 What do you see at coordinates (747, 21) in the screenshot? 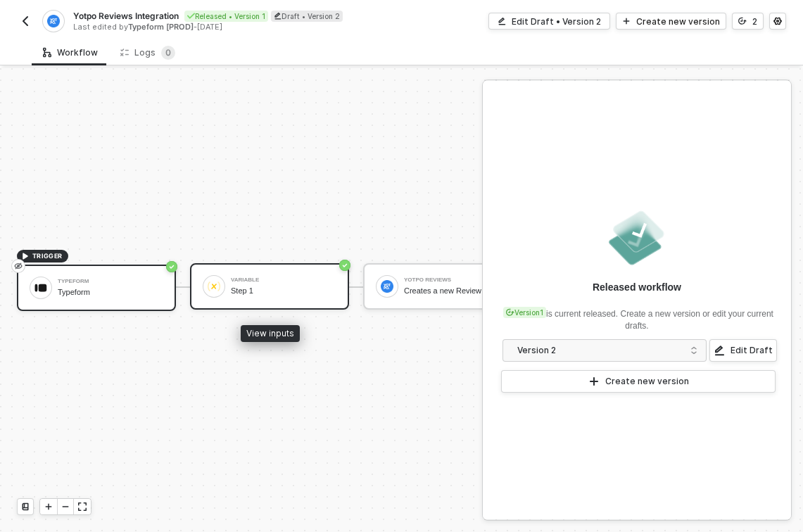
I see `button: 2` at bounding box center [747, 21].